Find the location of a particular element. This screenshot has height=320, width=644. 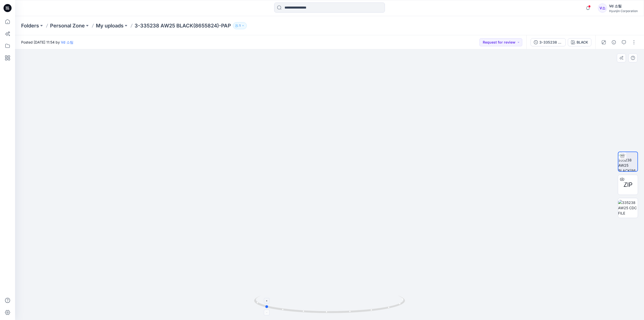

img: 335238 AW25 CDC FILE is located at coordinates (628, 208).